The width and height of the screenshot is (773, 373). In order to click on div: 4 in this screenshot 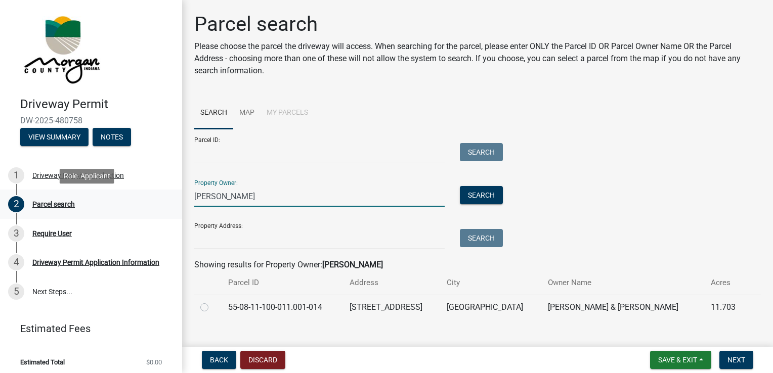, I will do `click(16, 263)`.